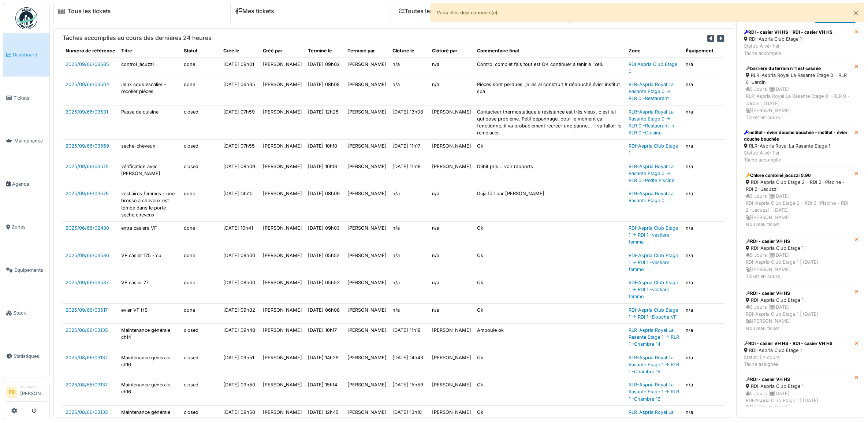 Image resolution: width=868 pixels, height=423 pixels. I want to click on li: PD, so click(12, 392).